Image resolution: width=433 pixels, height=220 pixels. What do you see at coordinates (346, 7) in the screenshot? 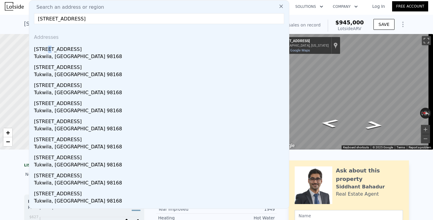
I see `button: Company` at bounding box center [346, 7].